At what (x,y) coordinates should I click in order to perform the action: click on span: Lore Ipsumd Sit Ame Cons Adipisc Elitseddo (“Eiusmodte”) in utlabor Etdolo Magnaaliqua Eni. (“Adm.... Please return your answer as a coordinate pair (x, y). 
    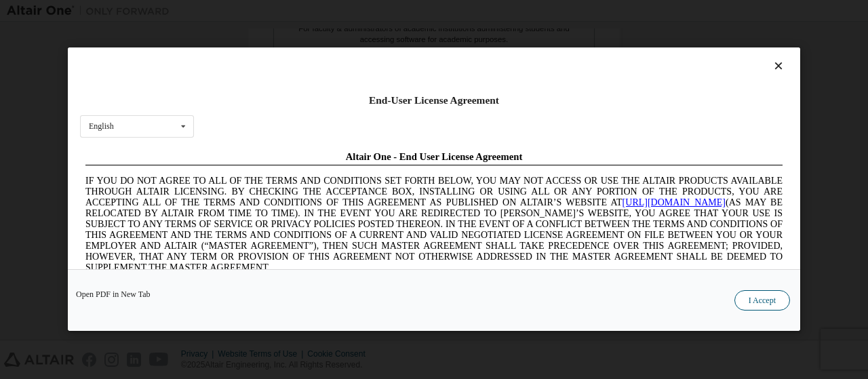
    Looking at the image, I should click on (354, 187).